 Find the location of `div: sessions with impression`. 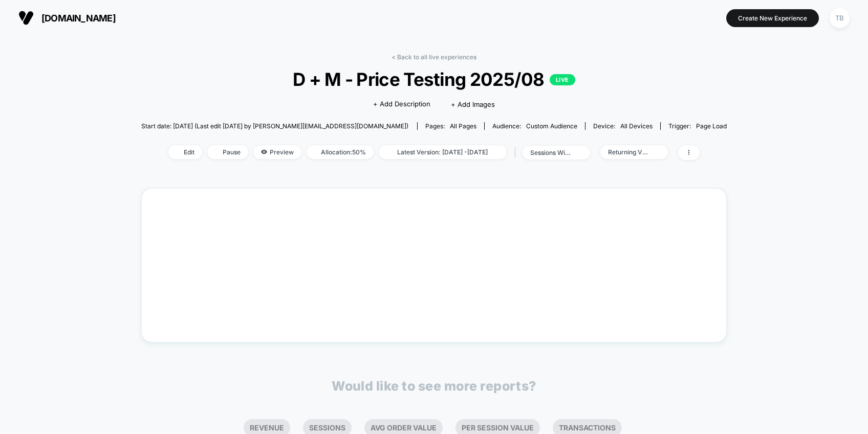

div: sessions with impression is located at coordinates (551, 153).